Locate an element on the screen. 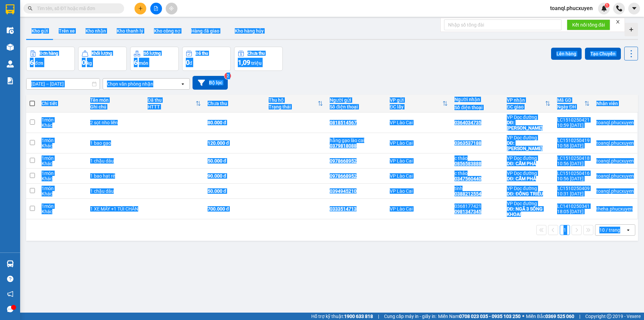 The width and height of the screenshot is (644, 320). div: Chưa thu is located at coordinates (256, 53).